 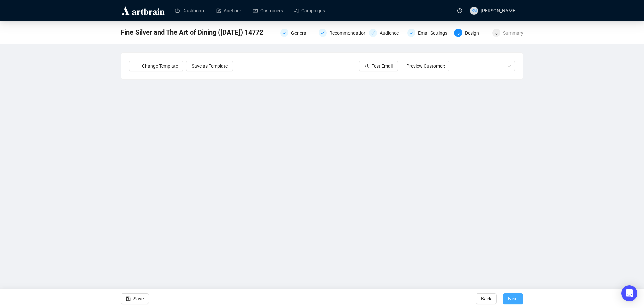 I want to click on span: 5, so click(x=458, y=33).